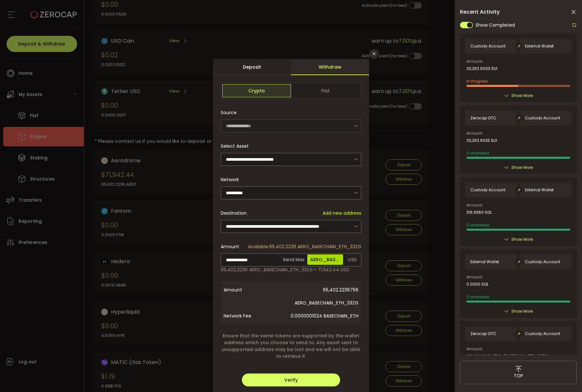 The width and height of the screenshot is (582, 392). What do you see at coordinates (495, 25) in the screenshot?
I see `span: Show Completed` at bounding box center [495, 25].